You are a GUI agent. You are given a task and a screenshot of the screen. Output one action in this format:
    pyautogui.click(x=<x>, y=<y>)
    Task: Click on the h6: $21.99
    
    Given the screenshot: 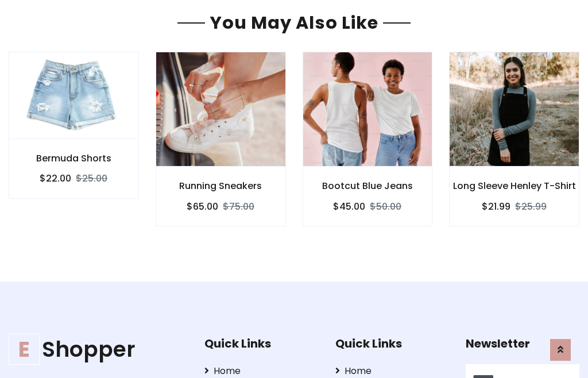 What is the action you would take?
    pyautogui.click(x=496, y=206)
    